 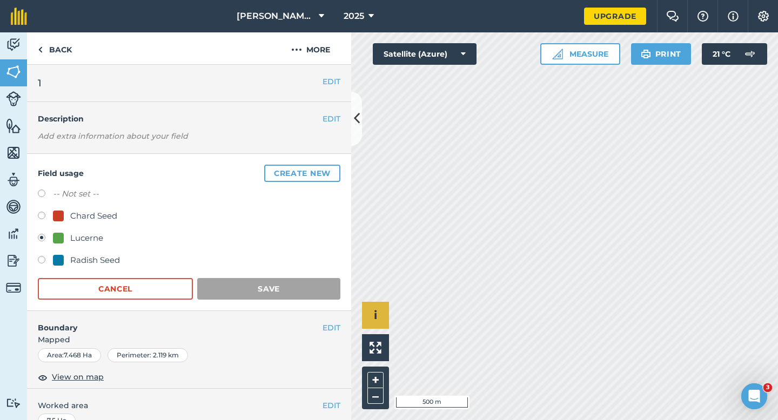 What do you see at coordinates (721, 54) in the screenshot?
I see `span: 21 ° C` at bounding box center [721, 54].